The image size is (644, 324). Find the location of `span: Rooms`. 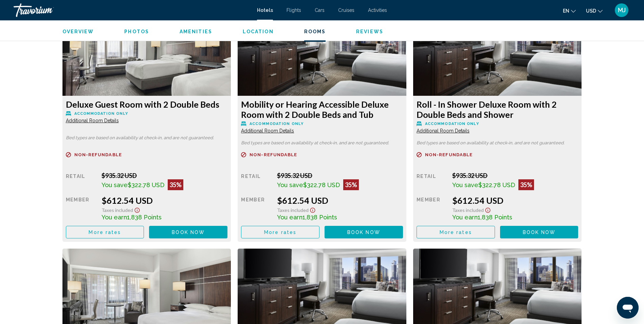

span: Rooms is located at coordinates (315, 31).